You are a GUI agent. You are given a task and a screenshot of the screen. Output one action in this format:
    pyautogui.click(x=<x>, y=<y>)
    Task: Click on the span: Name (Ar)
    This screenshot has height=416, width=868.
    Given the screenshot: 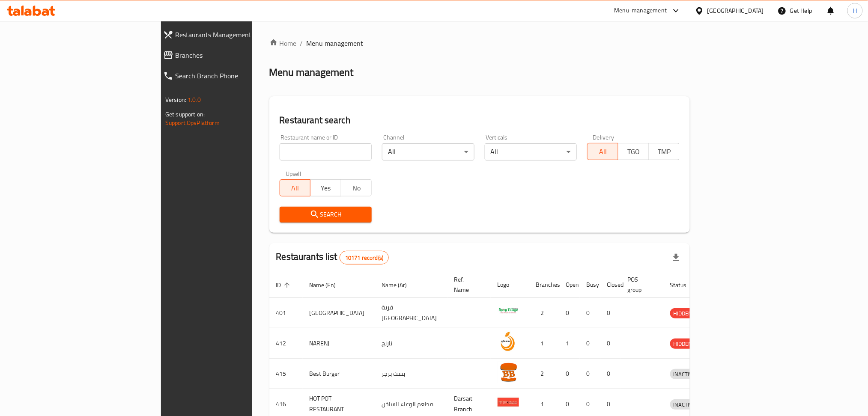 What is the action you would take?
    pyautogui.click(x=400, y=285)
    